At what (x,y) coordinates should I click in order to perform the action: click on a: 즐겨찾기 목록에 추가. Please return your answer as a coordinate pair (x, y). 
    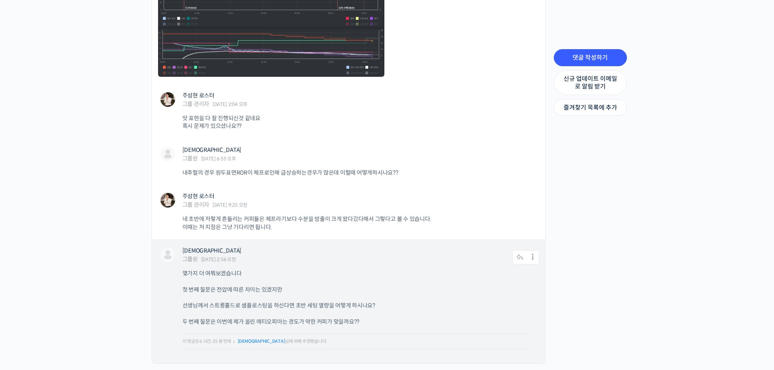
    Looking at the image, I should click on (591, 108).